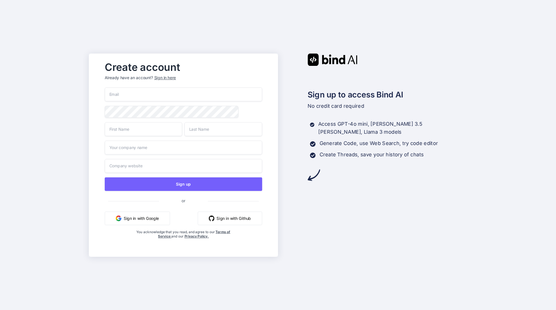  Describe the element at coordinates (184, 241) in the screenshot. I see `div: You acknowledge that you read, and agree to our and our` at that location.